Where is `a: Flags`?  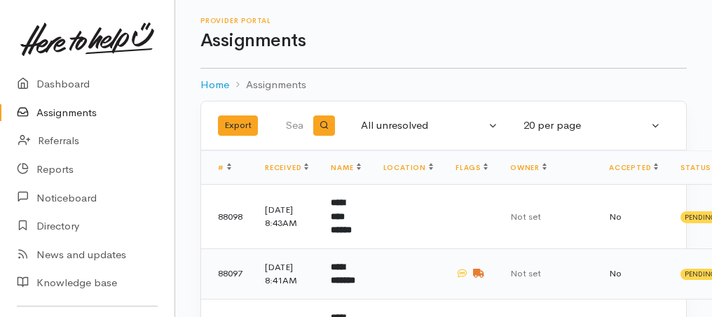 a: Flags is located at coordinates (472, 167).